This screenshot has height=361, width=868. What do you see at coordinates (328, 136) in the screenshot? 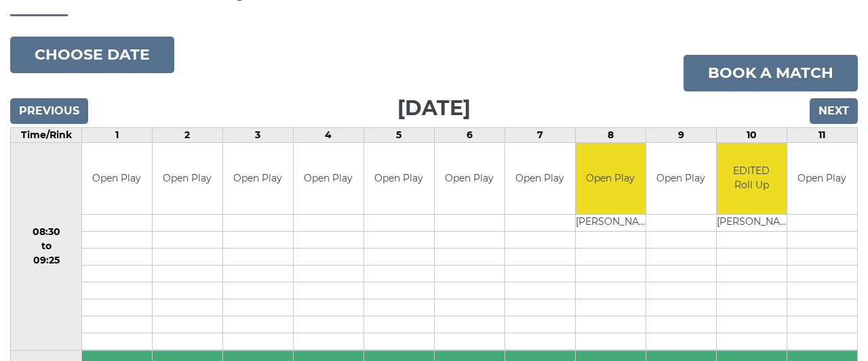
I see `td: 4` at bounding box center [328, 136].